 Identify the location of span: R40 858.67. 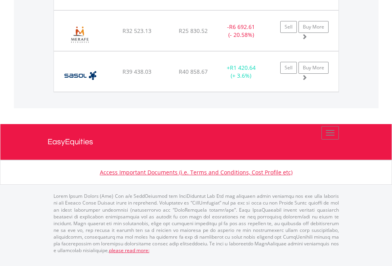
(193, 71).